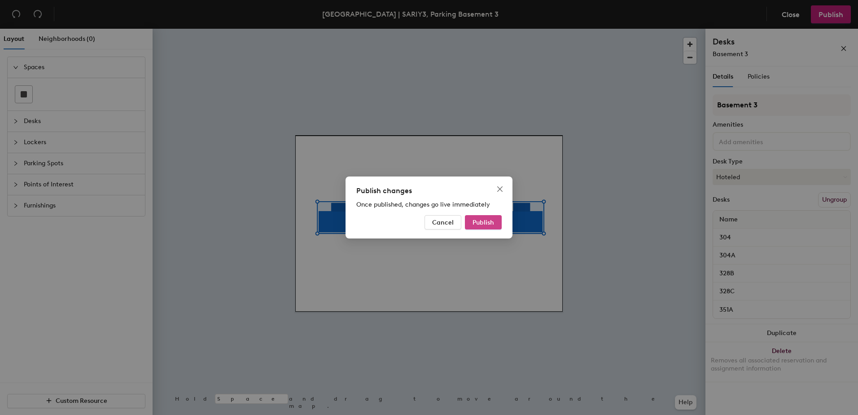 This screenshot has height=415, width=858. What do you see at coordinates (500, 189) in the screenshot?
I see `button: Close` at bounding box center [500, 189].